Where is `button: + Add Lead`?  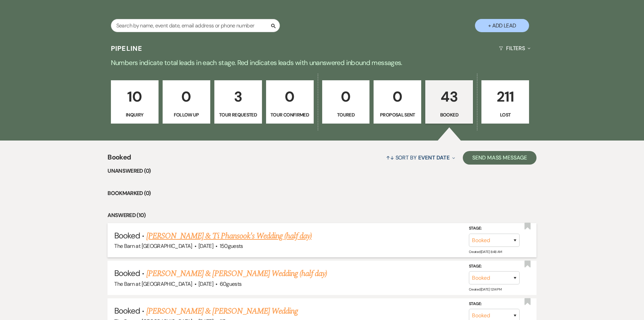 button: + Add Lead is located at coordinates (502, 25).